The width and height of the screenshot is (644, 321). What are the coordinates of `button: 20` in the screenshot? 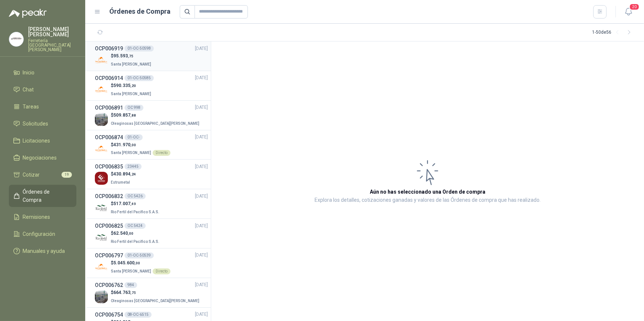 It's located at (629, 12).